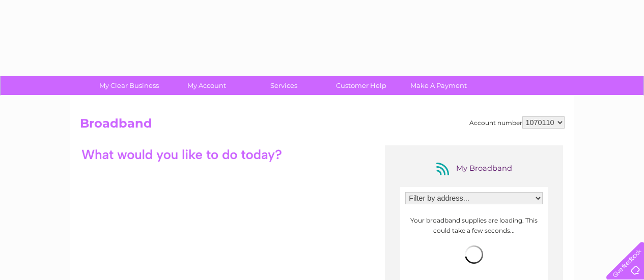 This screenshot has height=280, width=644. What do you see at coordinates (322, 126) in the screenshot?
I see `h2: Broadband` at bounding box center [322, 126].